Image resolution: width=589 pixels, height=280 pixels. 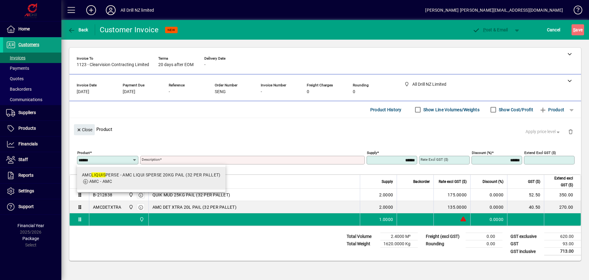 I want to click on td: GST inclusive, so click(x=526, y=251).